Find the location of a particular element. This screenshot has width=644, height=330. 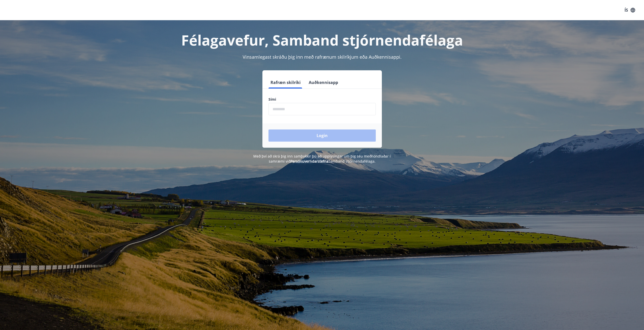

label: Sími is located at coordinates (322, 100).